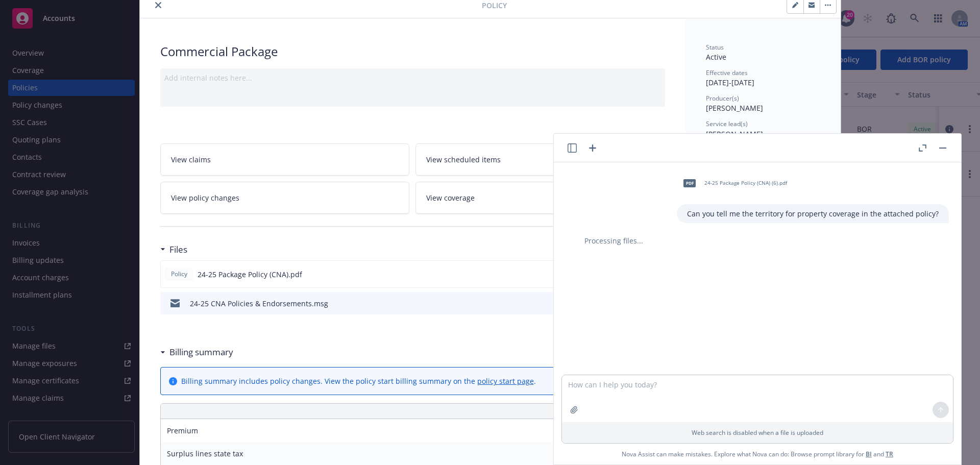 The image size is (980, 465). I want to click on span: 24-25 Package Policy (CNA).pdf, so click(250, 274).